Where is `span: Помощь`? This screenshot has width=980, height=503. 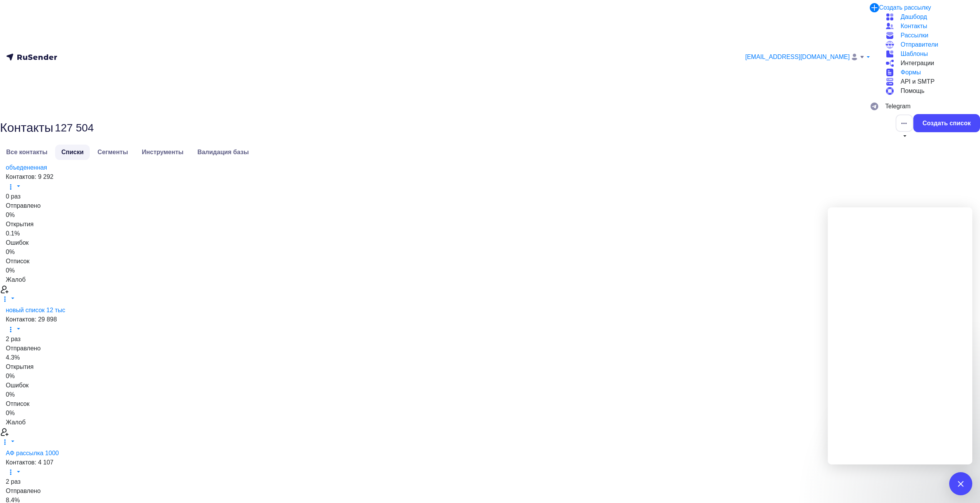
span: Помощь is located at coordinates (912, 91).